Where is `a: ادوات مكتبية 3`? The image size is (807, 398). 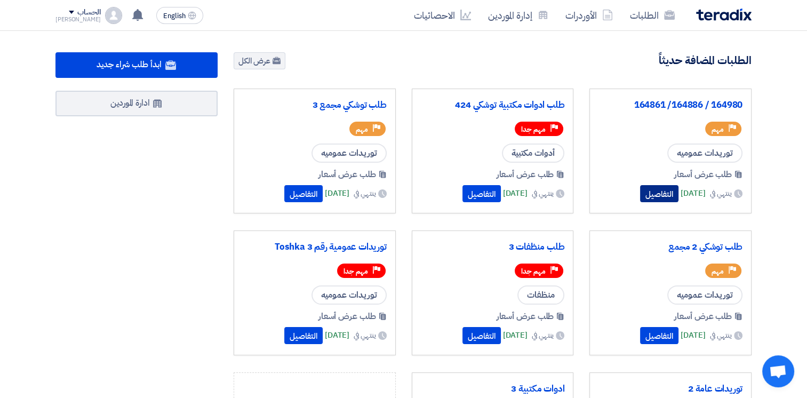 a: ادوات مكتبية 3 is located at coordinates (493, 389).